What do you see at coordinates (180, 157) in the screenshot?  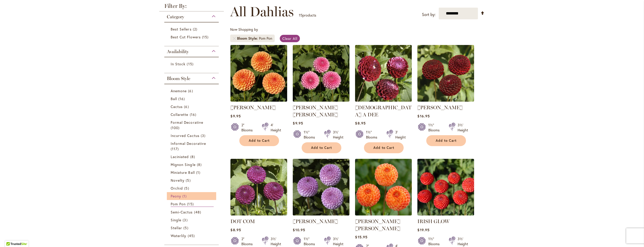 I see `span: Laciniated` at bounding box center [180, 157].